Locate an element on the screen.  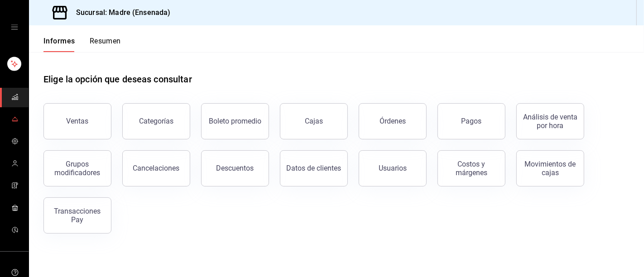
font: Grupos modificadores is located at coordinates (77, 169).